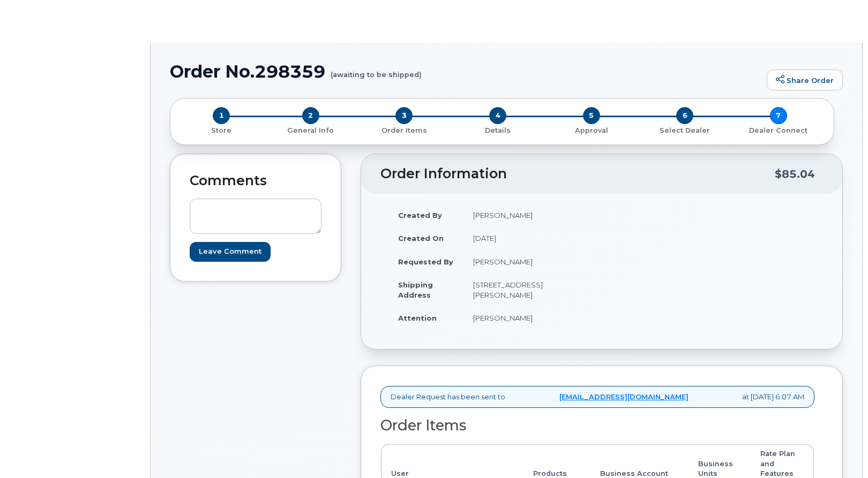 This screenshot has width=868, height=478. I want to click on strong: Created By, so click(420, 215).